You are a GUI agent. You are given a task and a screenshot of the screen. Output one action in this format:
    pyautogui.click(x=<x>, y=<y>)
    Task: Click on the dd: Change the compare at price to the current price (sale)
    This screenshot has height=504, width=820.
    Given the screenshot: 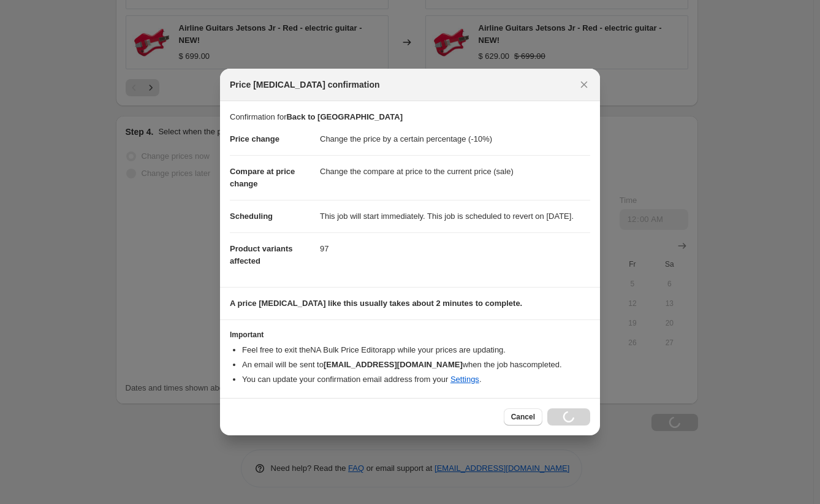 What is the action you would take?
    pyautogui.click(x=455, y=171)
    